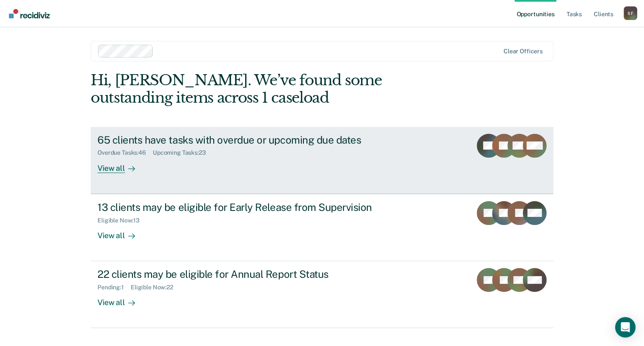 The height and width of the screenshot is (346, 644). I want to click on div: Pending : 1, so click(114, 287).